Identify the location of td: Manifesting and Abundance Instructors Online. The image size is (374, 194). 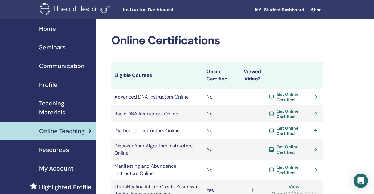
(157, 170).